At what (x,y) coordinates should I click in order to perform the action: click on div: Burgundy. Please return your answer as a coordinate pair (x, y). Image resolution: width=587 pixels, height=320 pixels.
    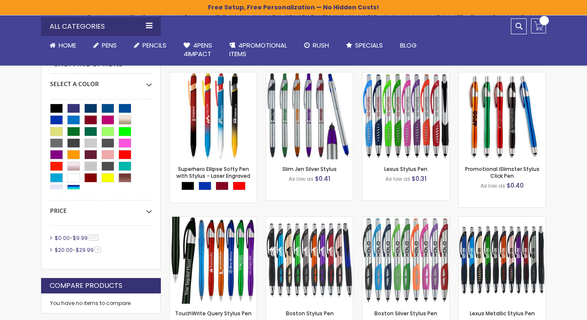
    Looking at the image, I should click on (222, 186).